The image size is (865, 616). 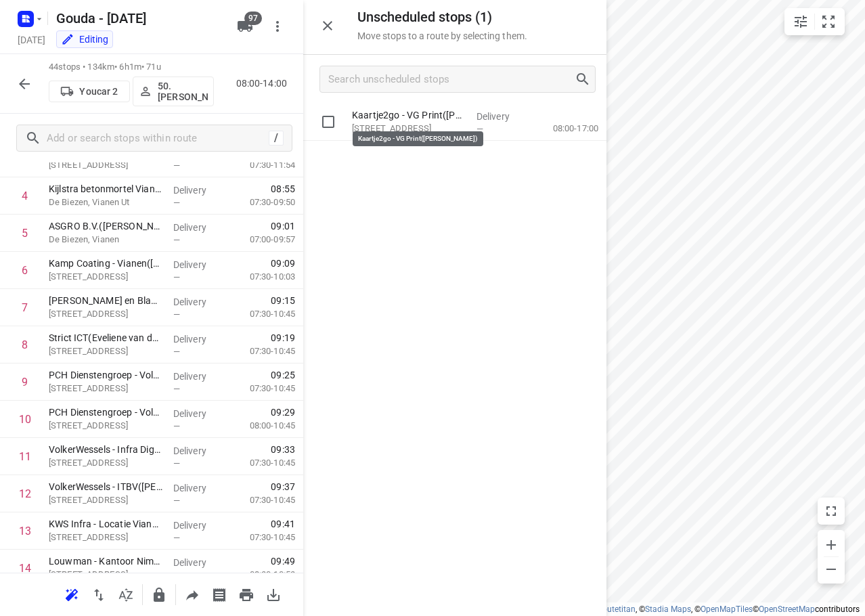 What do you see at coordinates (126, 594) in the screenshot?
I see `span: Sort by time window` at bounding box center [126, 594].